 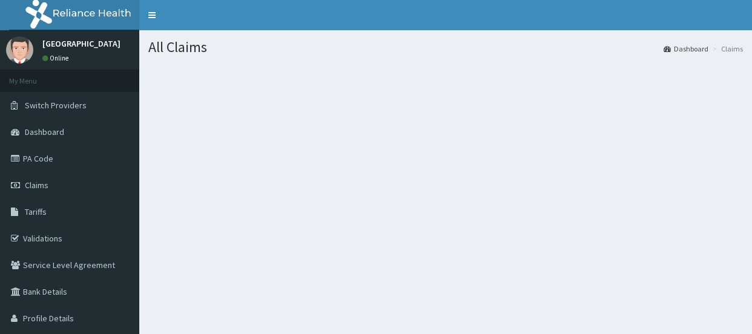 What do you see at coordinates (44, 132) in the screenshot?
I see `span: Dashboard` at bounding box center [44, 132].